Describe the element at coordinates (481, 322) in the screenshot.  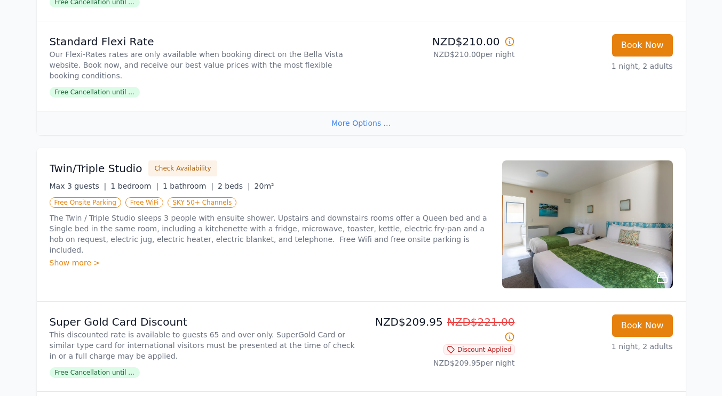
I see `span: NZD$221.00` at that location.